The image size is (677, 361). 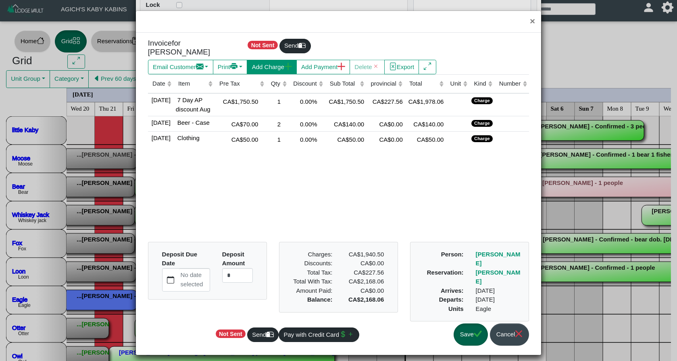 I want to click on svg: plus, so click(x=350, y=333).